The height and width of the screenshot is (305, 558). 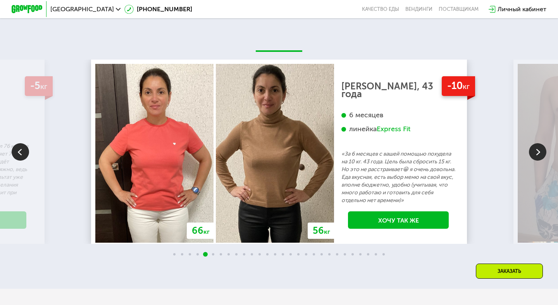 I want to click on a: Хочу так же, so click(x=398, y=220).